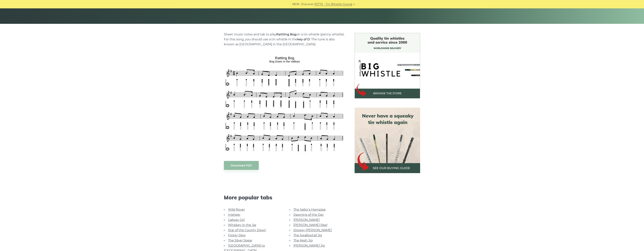 This screenshot has height=251, width=644. Describe the element at coordinates (242, 225) in the screenshot. I see `a: Whiskey in the Jar` at that location.